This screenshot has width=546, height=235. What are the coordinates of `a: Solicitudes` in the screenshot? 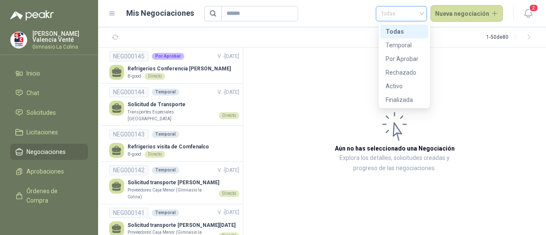 It's located at (49, 113).